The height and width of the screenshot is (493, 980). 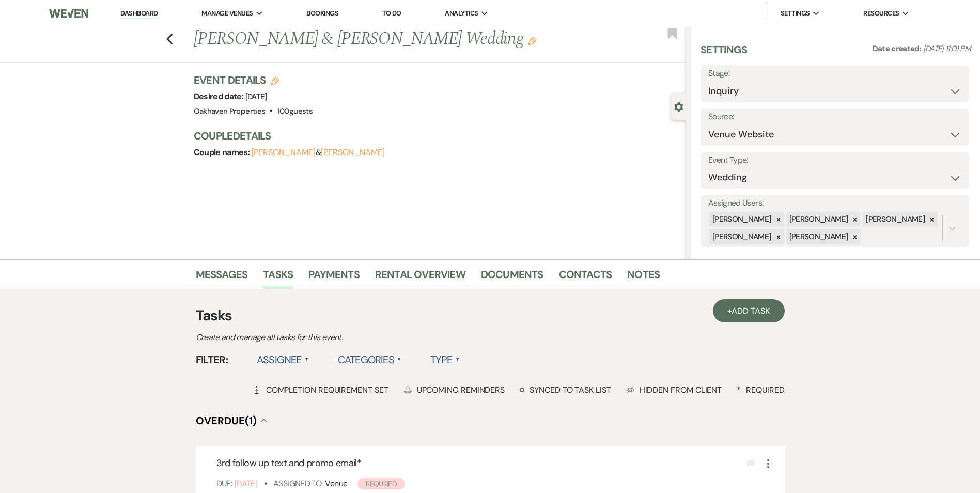 I want to click on span: Due:, so click(x=224, y=483).